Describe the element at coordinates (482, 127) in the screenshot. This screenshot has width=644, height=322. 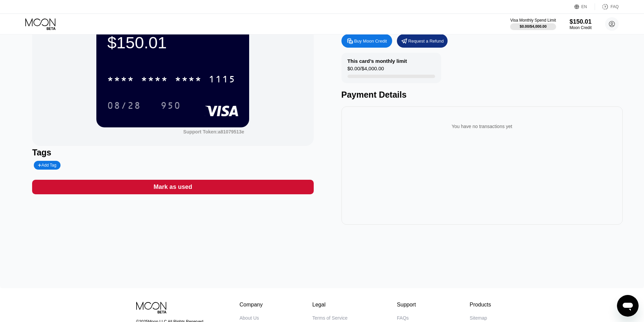
I see `div: You have no transactions yet` at that location.